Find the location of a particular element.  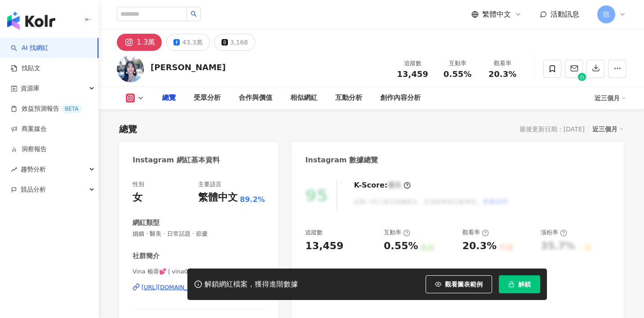

a: searchAI 找網紅 is located at coordinates (30, 48).